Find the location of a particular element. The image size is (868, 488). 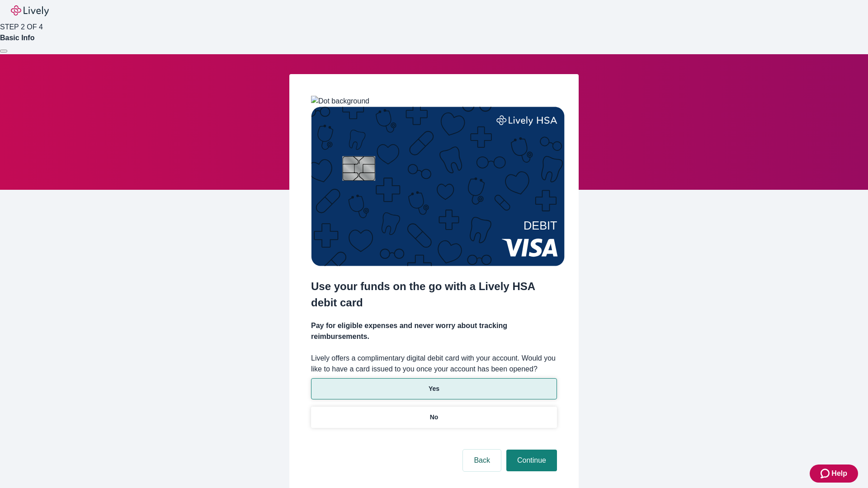

p: Yes is located at coordinates (434, 389).